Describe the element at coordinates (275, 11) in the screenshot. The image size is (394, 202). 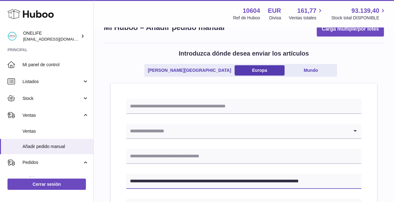
I see `strong: EUR` at that location.